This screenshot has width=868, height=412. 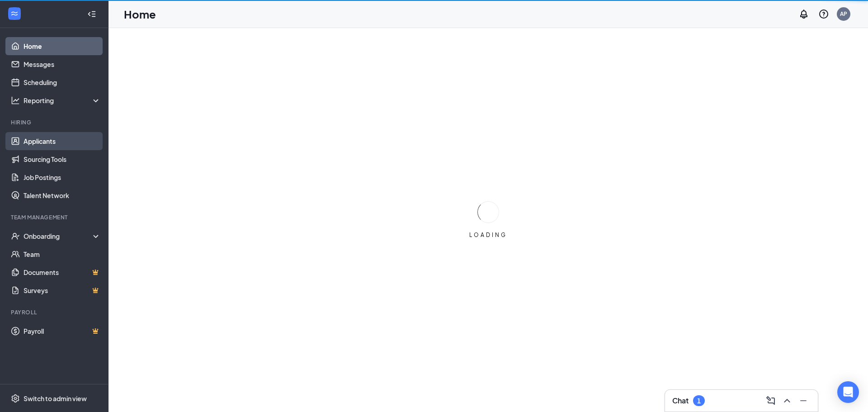 What do you see at coordinates (680, 401) in the screenshot?
I see `h3: Chat` at bounding box center [680, 401].